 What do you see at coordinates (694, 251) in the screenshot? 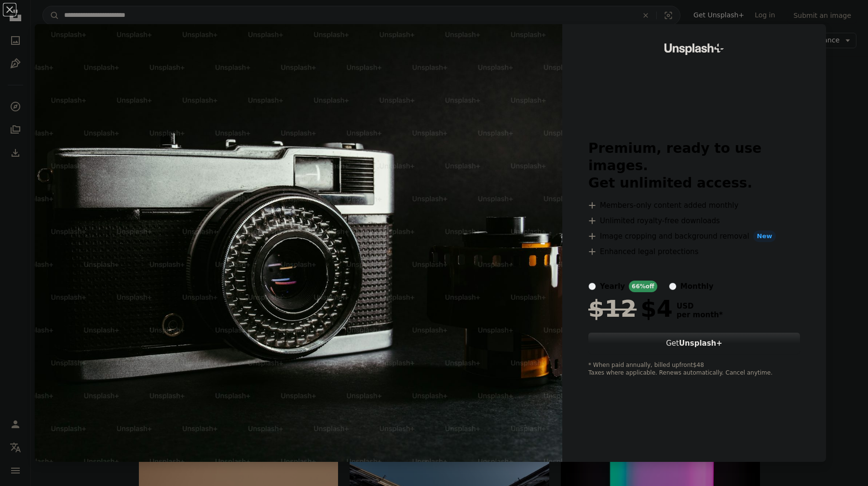
I see `li: Enhanced legal protections` at bounding box center [694, 251].